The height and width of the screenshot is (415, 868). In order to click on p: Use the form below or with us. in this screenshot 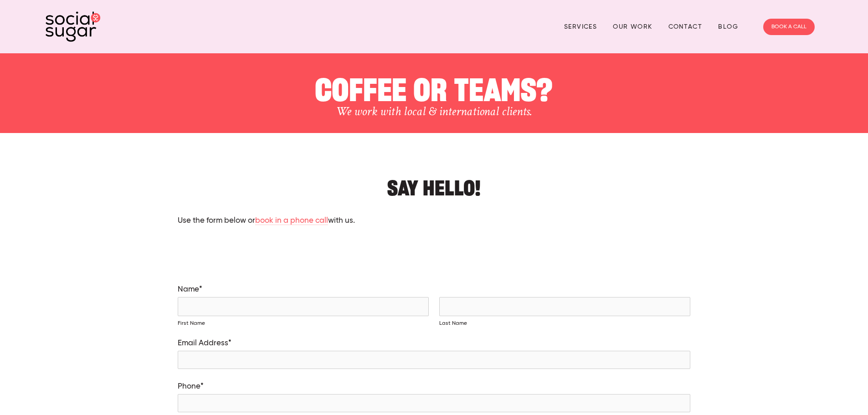, I will do `click(434, 221)`.